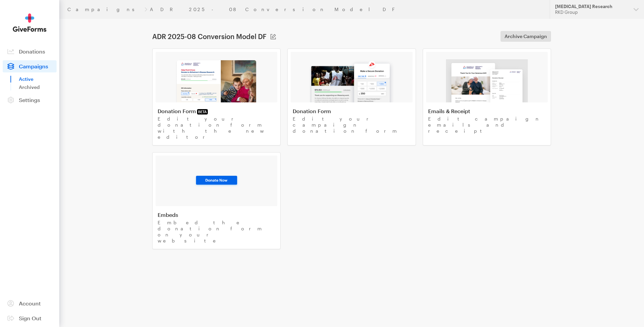 This screenshot has width=644, height=327. Describe the element at coordinates (216, 97) in the screenshot. I see `a: Donation FormBETA Edit your donation form with the new editor` at that location.